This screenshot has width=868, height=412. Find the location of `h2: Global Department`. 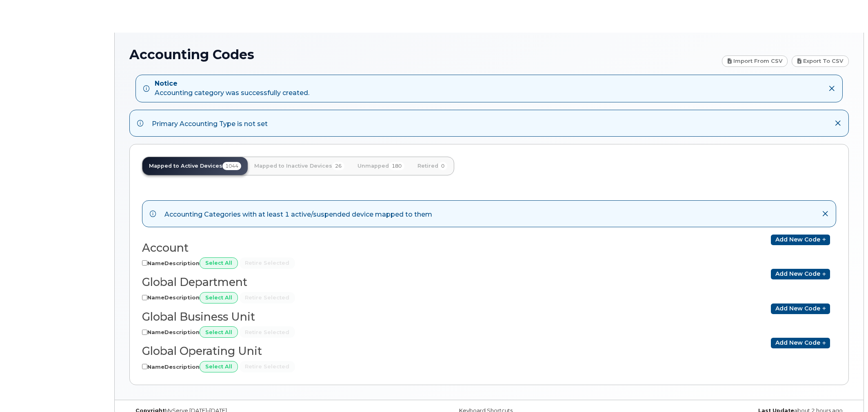

h2: Global Department is located at coordinates (312, 282).